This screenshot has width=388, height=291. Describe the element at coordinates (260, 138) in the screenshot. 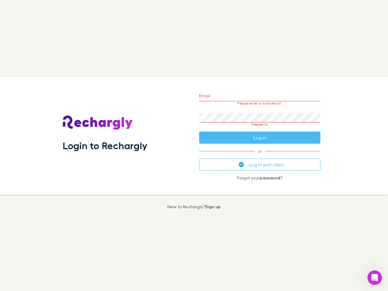

I see `button: Log in` at that location.